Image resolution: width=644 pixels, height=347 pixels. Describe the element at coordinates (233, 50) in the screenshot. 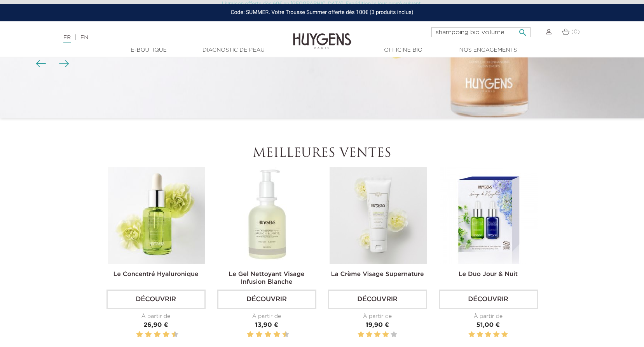

I see `a: Diagnostic de peau` at that location.